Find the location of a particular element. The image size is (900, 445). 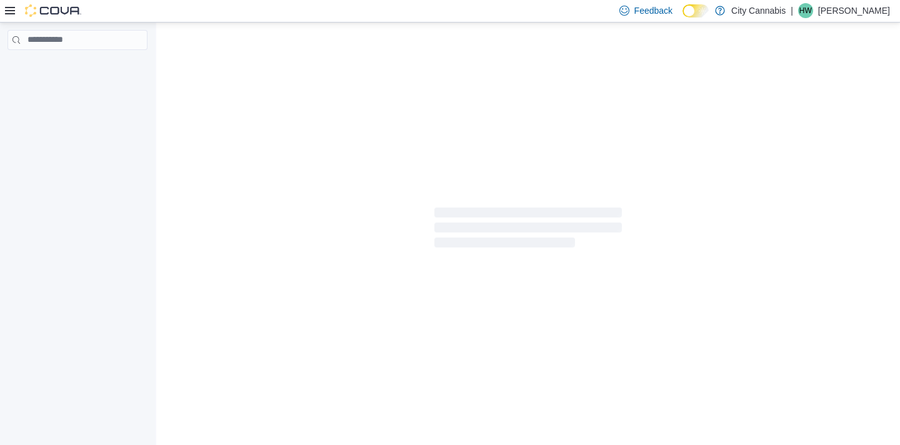

span: HW is located at coordinates (806, 11).